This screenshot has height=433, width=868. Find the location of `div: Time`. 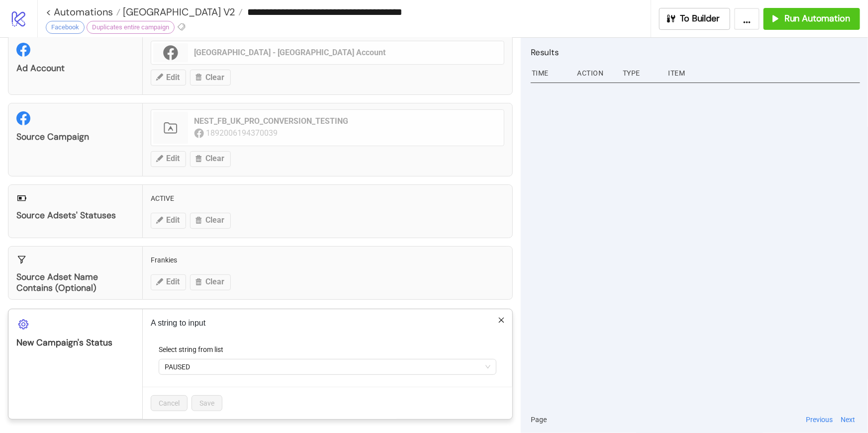

div: Time is located at coordinates (550, 73).